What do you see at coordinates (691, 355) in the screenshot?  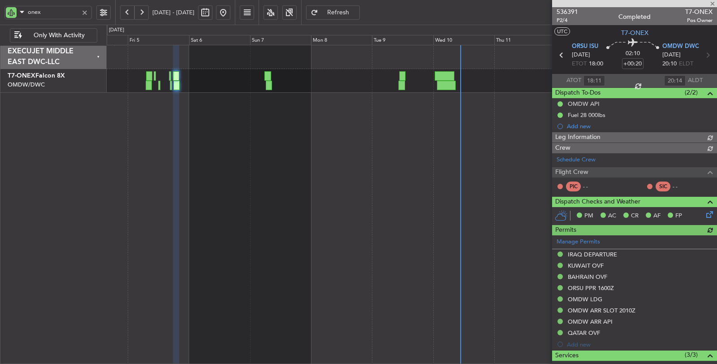 I see `span: (3/3)` at bounding box center [691, 355].